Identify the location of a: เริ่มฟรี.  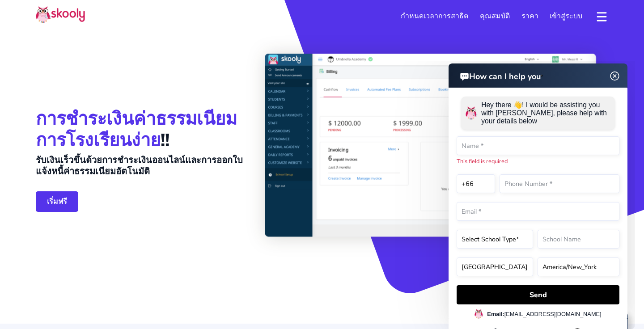
(56, 201).